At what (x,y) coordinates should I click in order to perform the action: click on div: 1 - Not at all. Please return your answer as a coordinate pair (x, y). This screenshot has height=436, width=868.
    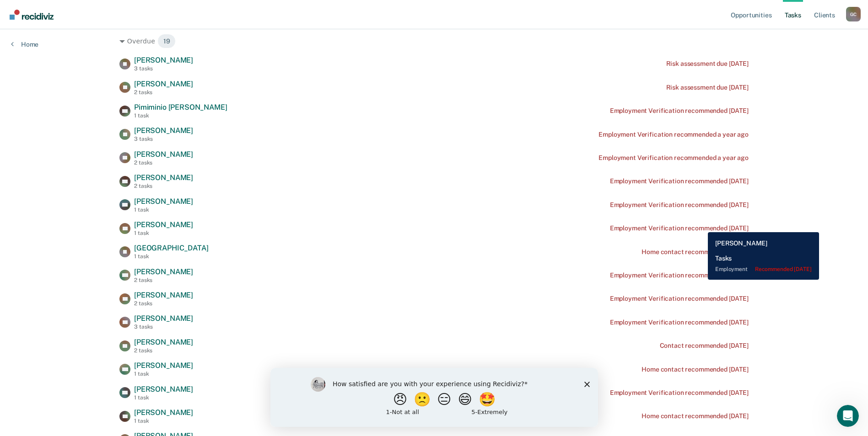
    Looking at the image, I should click on (105, 44).